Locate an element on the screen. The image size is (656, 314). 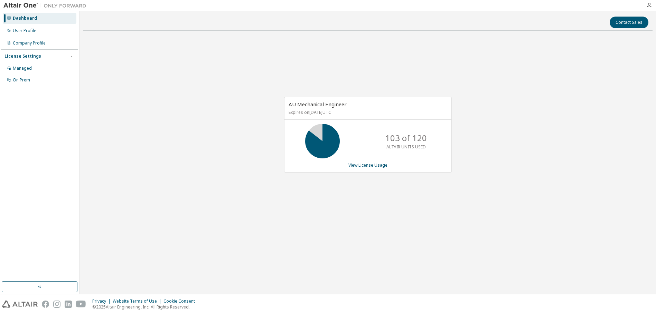
img: Altair One is located at coordinates (47, 6).